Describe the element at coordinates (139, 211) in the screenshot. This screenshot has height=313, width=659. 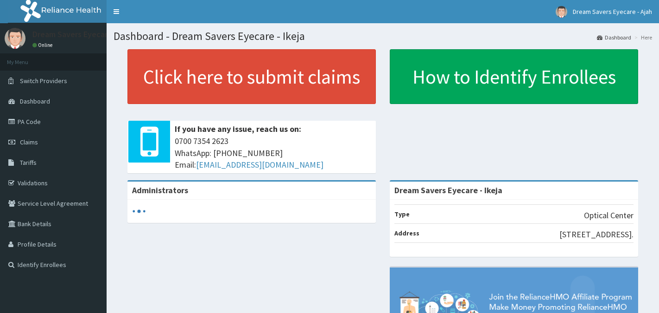
I see `svg: audio-loading` at that location.